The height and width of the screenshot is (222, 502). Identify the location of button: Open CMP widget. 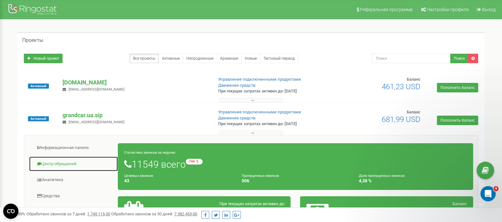
(11, 211).